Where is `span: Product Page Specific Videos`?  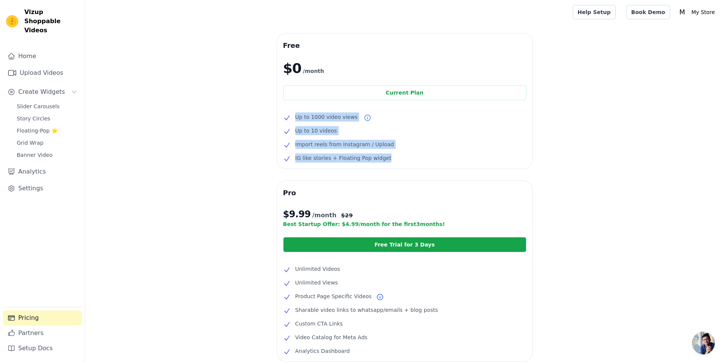 span: Product Page Specific Videos is located at coordinates (333, 297).